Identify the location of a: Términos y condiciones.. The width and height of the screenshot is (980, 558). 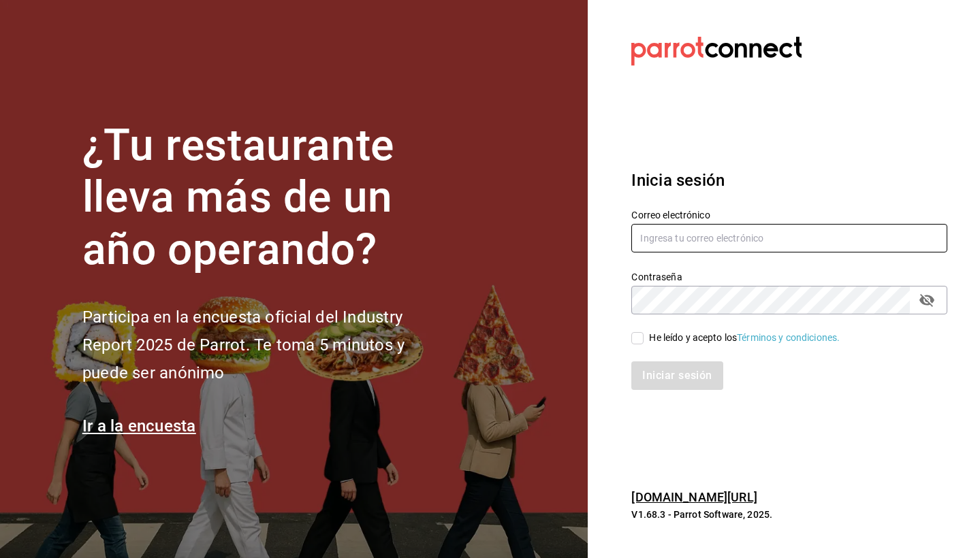
(788, 337).